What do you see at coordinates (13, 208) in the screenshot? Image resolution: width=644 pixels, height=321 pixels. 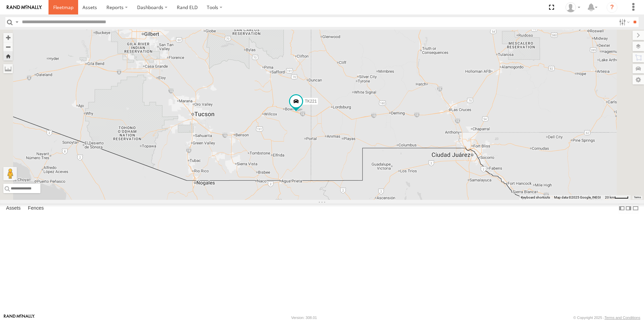 I see `label: Assets` at bounding box center [13, 208].